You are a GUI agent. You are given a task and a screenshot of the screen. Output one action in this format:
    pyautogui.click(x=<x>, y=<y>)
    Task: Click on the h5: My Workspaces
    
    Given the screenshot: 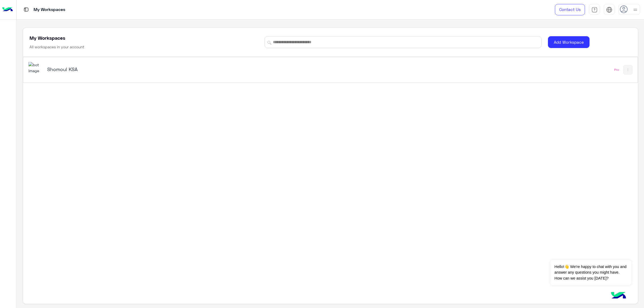 What is the action you would take?
    pyautogui.click(x=48, y=38)
    